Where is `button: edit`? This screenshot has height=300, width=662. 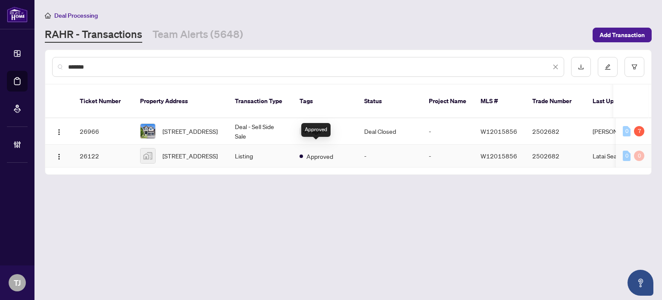 button: edit is located at coordinates (608, 67).